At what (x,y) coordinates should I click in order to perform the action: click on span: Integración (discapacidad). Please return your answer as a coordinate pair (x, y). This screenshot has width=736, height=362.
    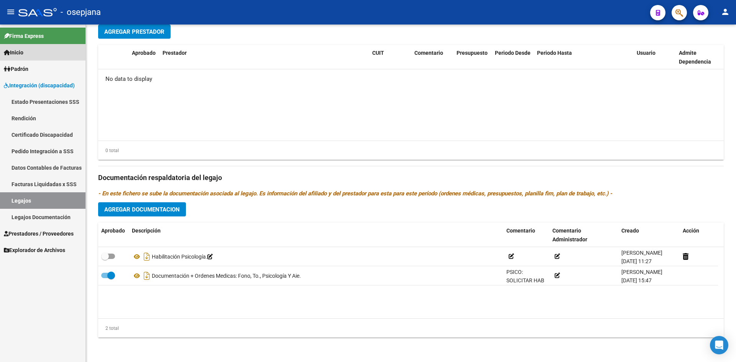
    Looking at the image, I should click on (39, 85).